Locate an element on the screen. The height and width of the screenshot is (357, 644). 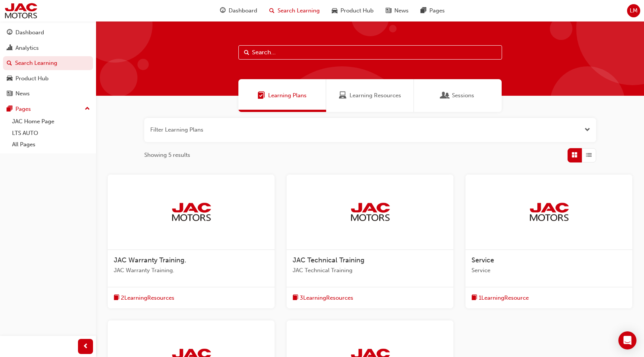
div: Product Hub is located at coordinates (32, 78).